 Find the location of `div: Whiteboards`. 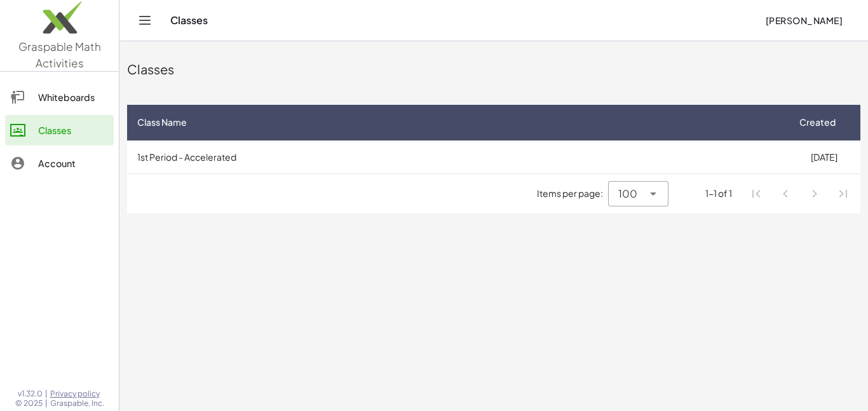

div: Whiteboards is located at coordinates (73, 97).